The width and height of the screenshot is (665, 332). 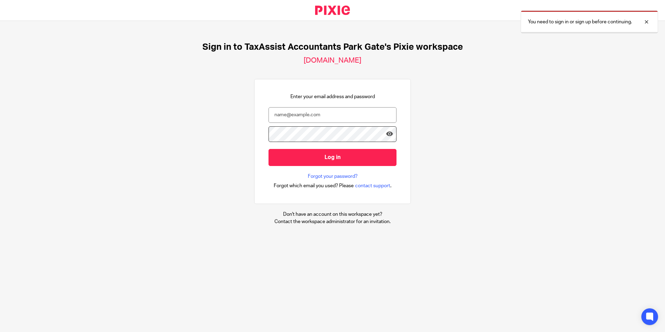 What do you see at coordinates (332, 97) in the screenshot?
I see `p: Enter your email address and password` at bounding box center [332, 97].